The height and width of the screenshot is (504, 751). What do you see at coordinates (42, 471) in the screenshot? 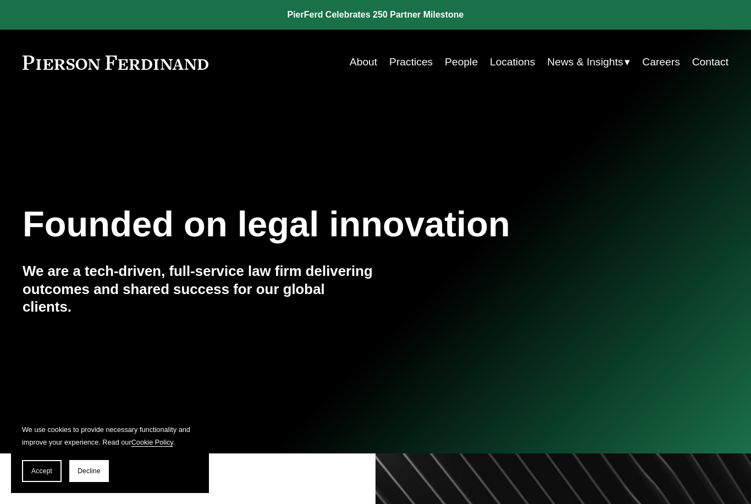
I see `span: Accept` at bounding box center [42, 471].